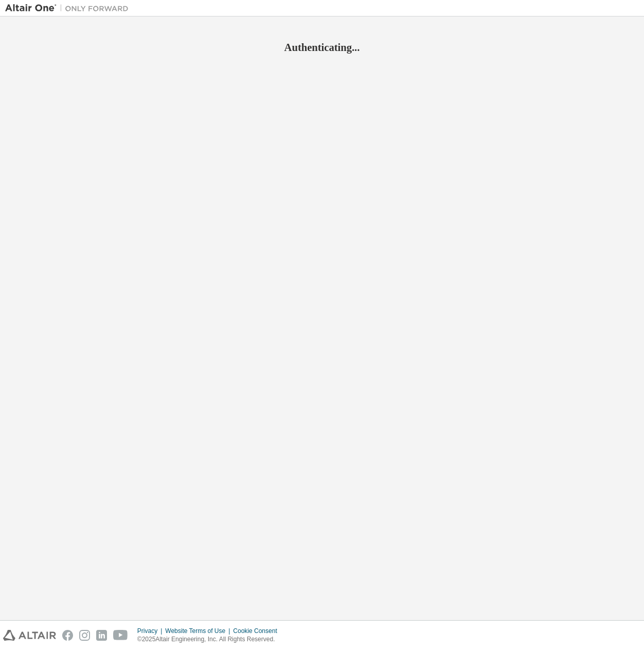  I want to click on div: Website Terms of Use, so click(199, 631).